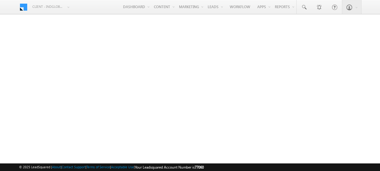 This screenshot has width=380, height=171. I want to click on span: 77060, so click(199, 167).